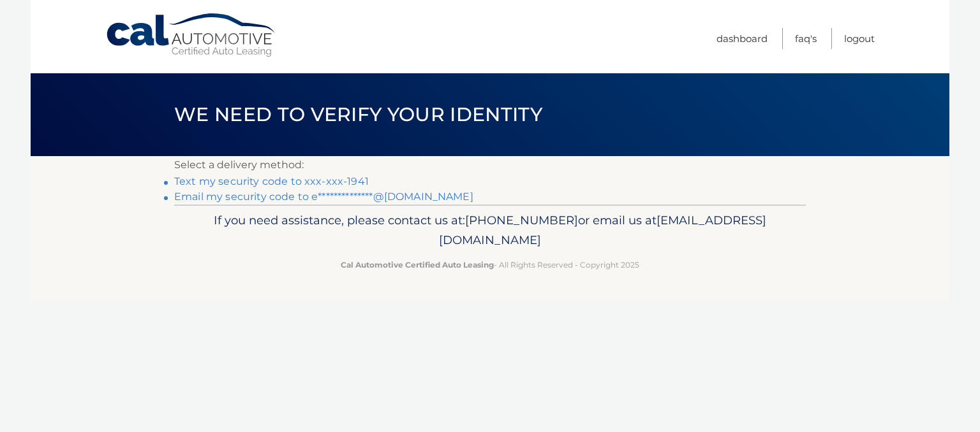 This screenshot has height=432, width=980. Describe the element at coordinates (192, 35) in the screenshot. I see `a: Cal Automotive` at that location.